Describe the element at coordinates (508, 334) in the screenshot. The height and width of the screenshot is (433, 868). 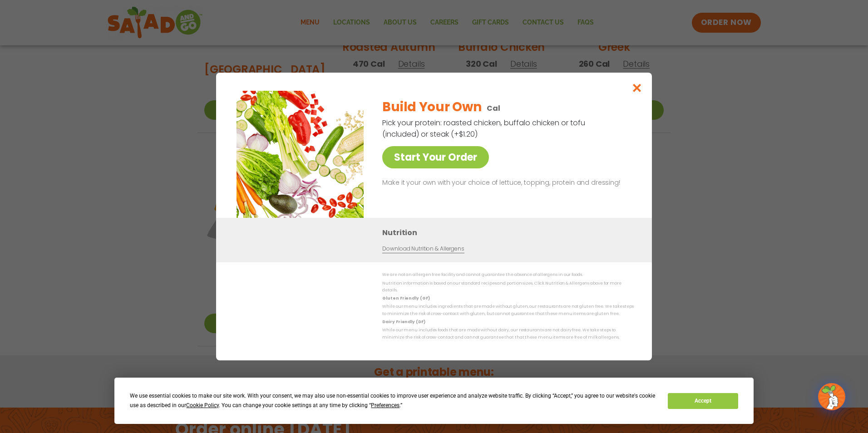
I see `p: While our menu includes foods that are made without dairy, our restaurants are not dairy free. We...` at that location.